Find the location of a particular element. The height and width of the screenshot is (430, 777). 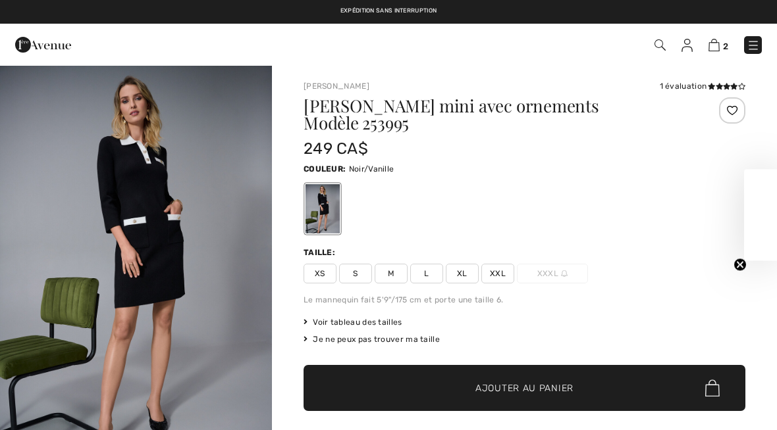

span: Couleur: is located at coordinates (324, 169).